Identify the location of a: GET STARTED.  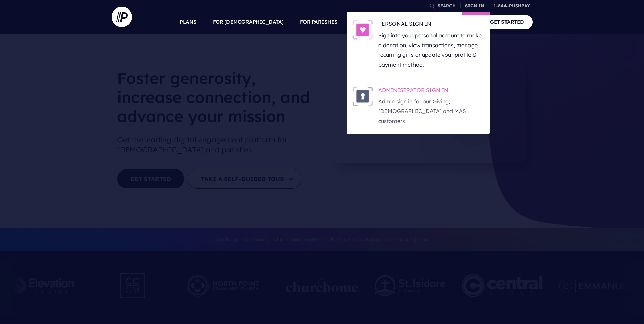
(507, 22).